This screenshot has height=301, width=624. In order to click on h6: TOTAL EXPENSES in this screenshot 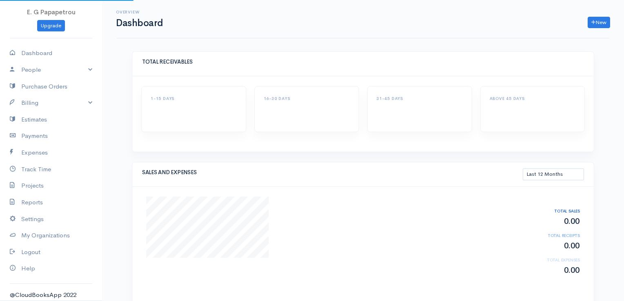, I will do `click(547, 260)`.